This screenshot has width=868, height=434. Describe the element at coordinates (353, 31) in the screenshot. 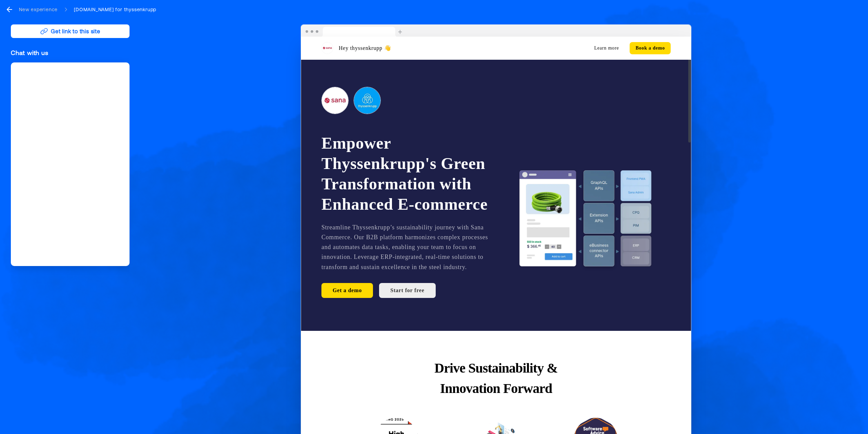

I see `img: Browser topbar` at that location.